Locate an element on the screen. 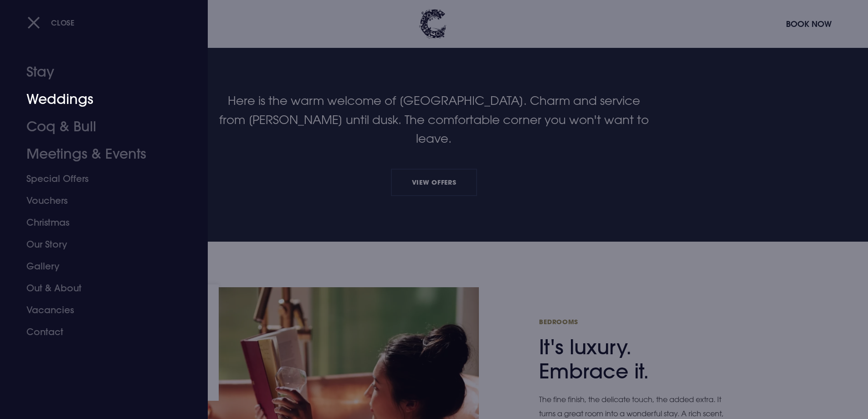 This screenshot has width=868, height=419. a: Special Offers is located at coordinates (98, 179).